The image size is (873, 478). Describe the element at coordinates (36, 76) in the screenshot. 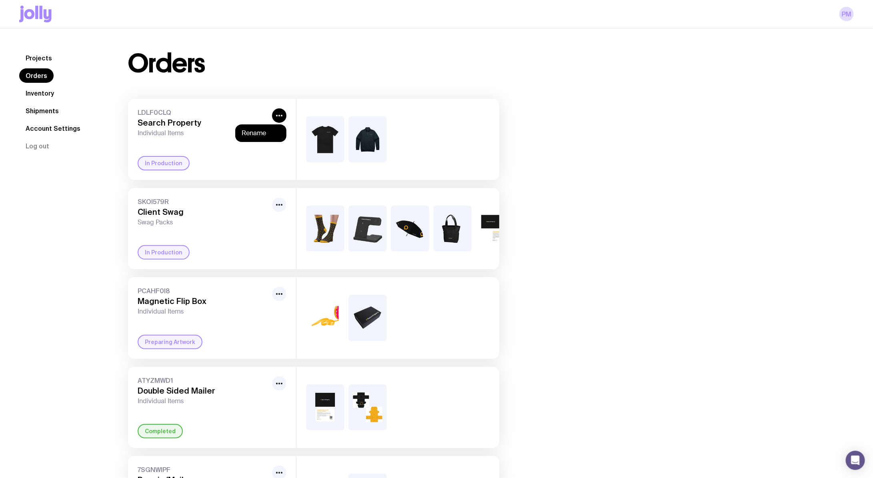

I see `a: Orders` at that location.